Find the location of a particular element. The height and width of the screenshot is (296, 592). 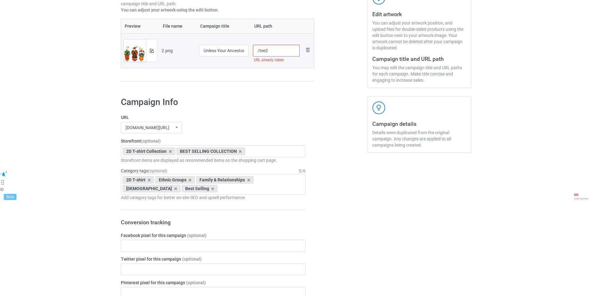

span: used queries is located at coordinates (581, 199).